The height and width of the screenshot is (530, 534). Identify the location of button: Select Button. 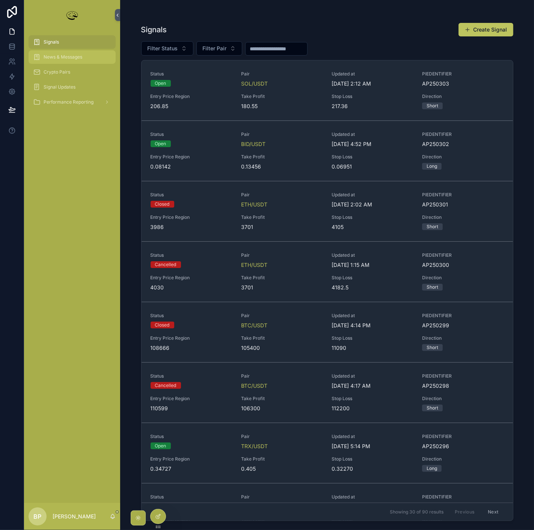
(167, 48).